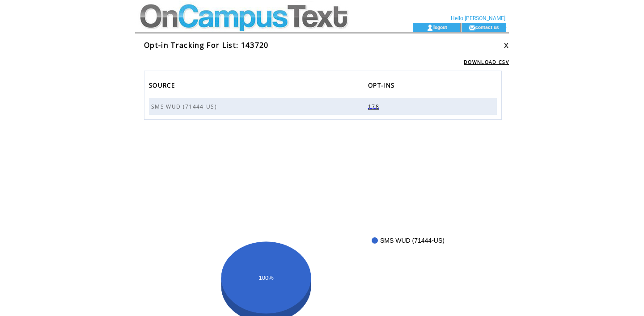 This screenshot has width=644, height=316. Describe the element at coordinates (486, 62) in the screenshot. I see `a: DOWNLOAD CSV` at that location.